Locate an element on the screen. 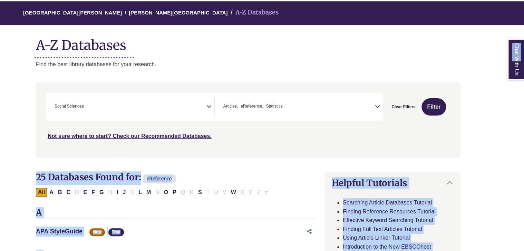 The image size is (524, 251). button: Filter Results F is located at coordinates (93, 192).